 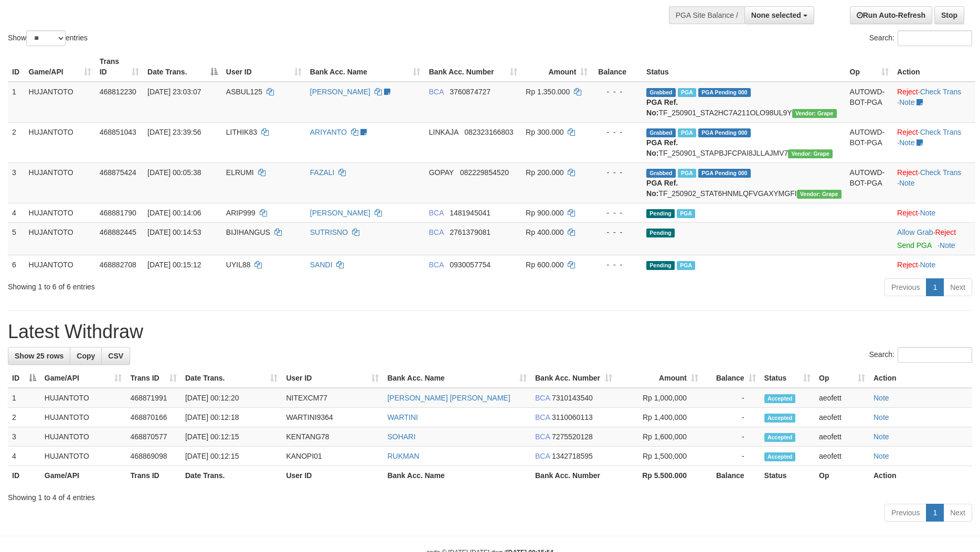 I want to click on td: Rp 1,600,000, so click(x=660, y=437).